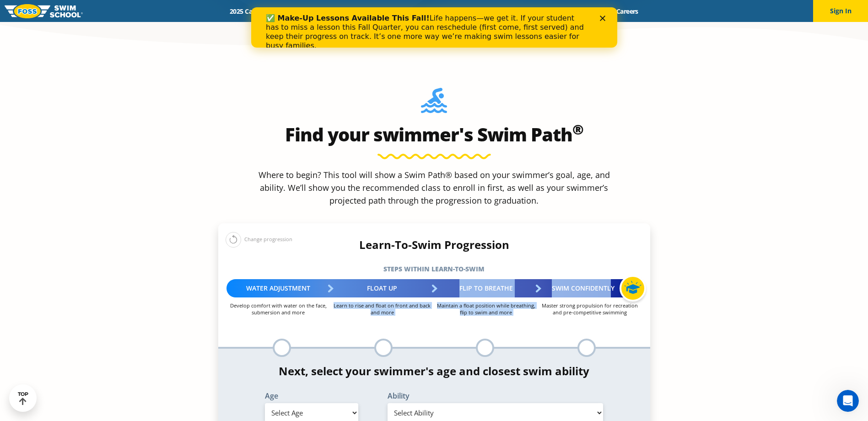 The image size is (868, 421). What do you see at coordinates (434, 188) in the screenshot?
I see `p: Where to begin? This tool will show a Swim Path® based on your swimmer’s goal, age, and ability. ...` at bounding box center [434, 188].